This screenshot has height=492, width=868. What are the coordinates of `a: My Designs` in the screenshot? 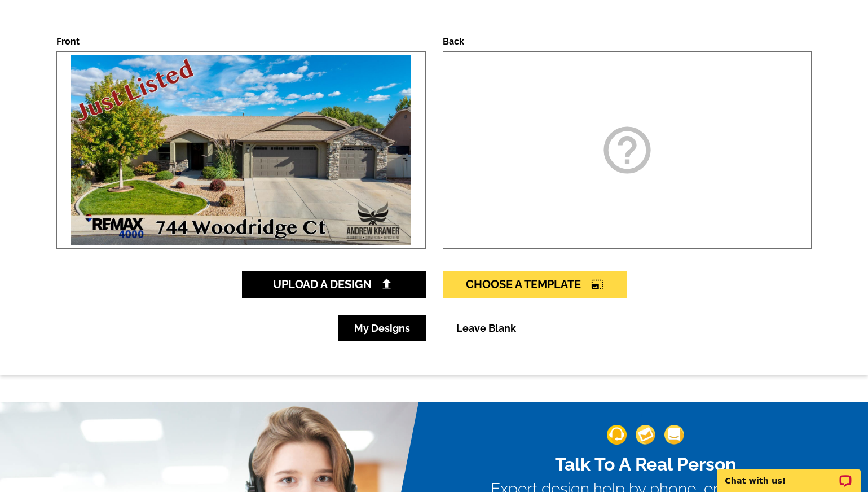 It's located at (382, 328).